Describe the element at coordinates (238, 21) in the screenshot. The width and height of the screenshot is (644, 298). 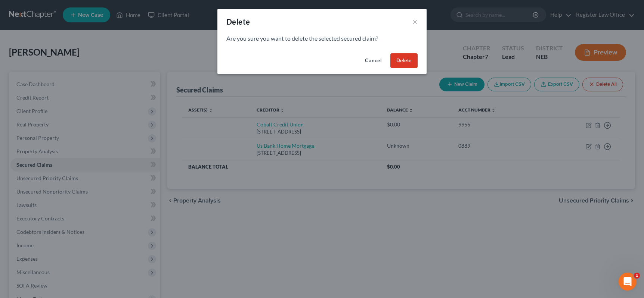
I see `div: Delete` at that location.